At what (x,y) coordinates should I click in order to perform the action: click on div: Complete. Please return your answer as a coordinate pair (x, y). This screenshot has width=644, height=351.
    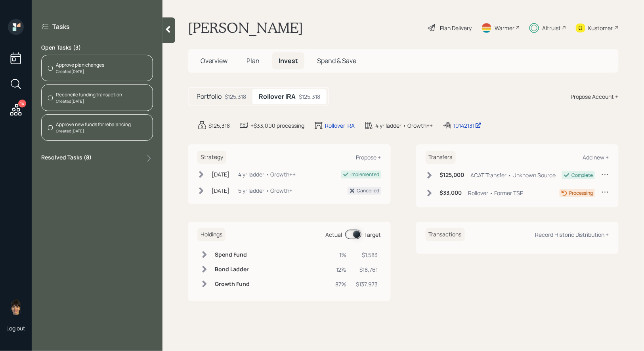
    Looking at the image, I should click on (582, 175).